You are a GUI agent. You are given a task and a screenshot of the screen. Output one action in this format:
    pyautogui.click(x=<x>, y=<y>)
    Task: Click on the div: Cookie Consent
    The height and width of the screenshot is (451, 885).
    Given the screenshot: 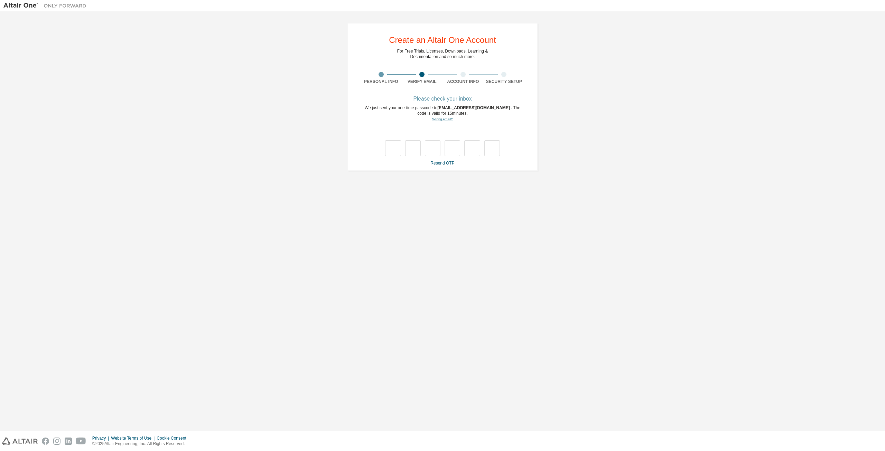 What is the action you would take?
    pyautogui.click(x=173, y=438)
    